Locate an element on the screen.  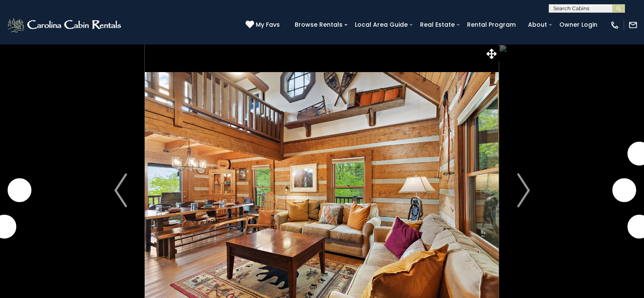
a: Browse Rentals is located at coordinates (318, 25).